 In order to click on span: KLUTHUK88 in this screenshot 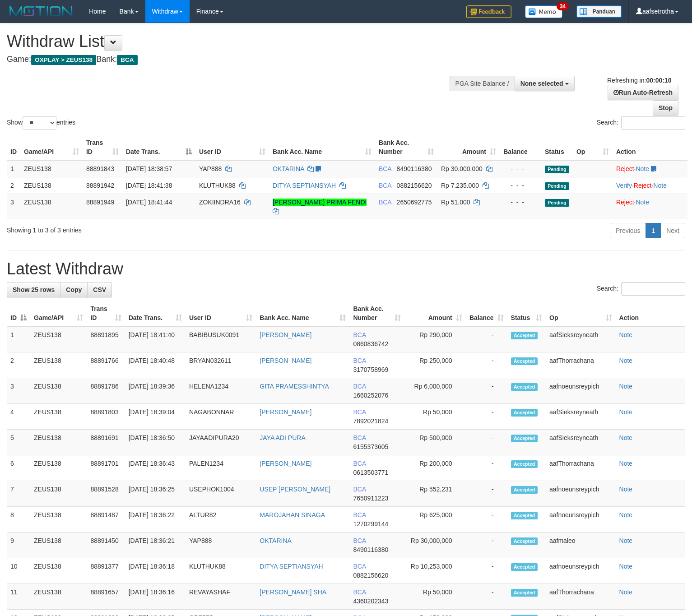, I will do `click(217, 186)`.